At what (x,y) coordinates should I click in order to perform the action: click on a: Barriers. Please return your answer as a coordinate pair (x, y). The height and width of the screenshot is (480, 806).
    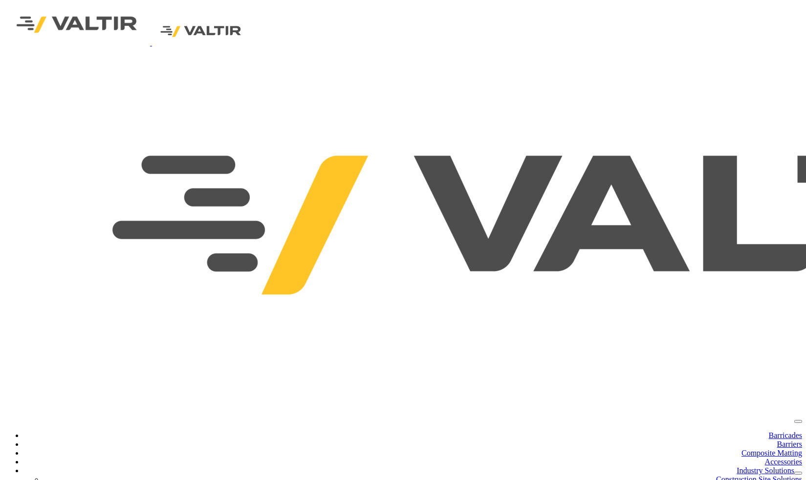
    Looking at the image, I should click on (789, 444).